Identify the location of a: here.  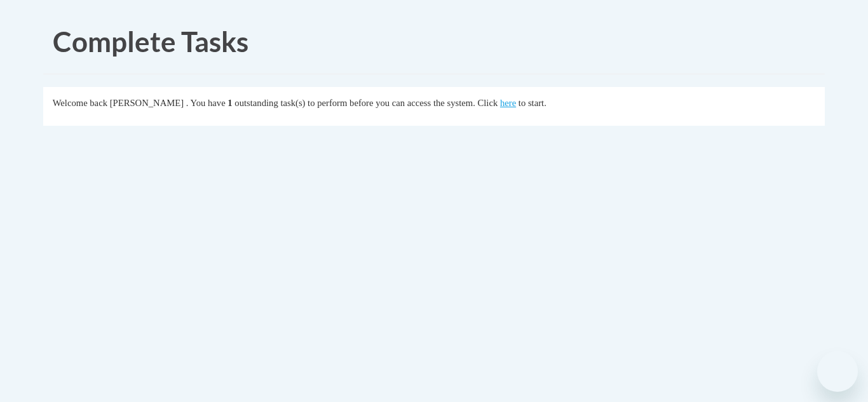
(508, 103).